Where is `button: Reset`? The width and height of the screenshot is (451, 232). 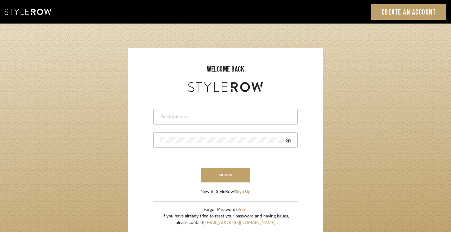 button: Reset is located at coordinates (243, 210).